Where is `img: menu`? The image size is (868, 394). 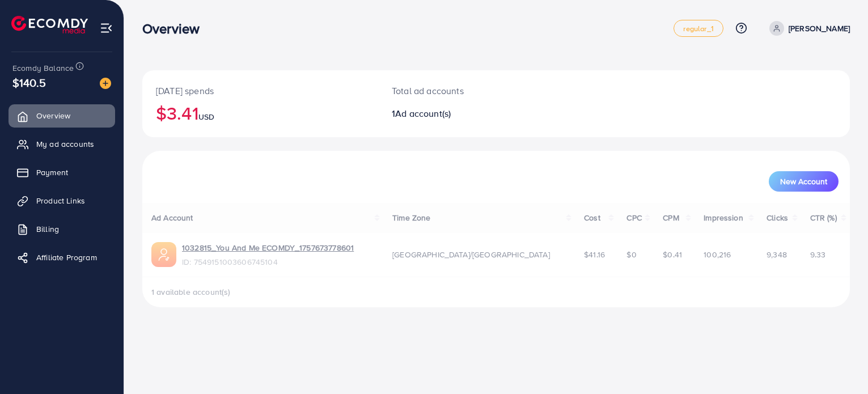 img: menu is located at coordinates (106, 28).